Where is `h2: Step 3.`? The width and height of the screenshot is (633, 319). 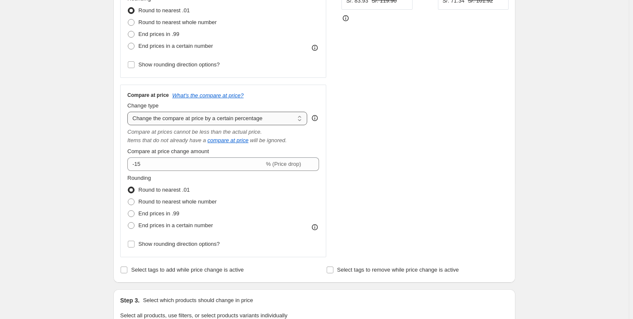 h2: Step 3. is located at coordinates (130, 301).